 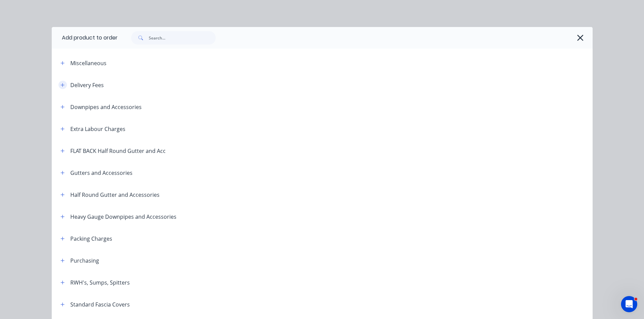 I want to click on div: FLAT BACK Half Round Gutter and Acc, so click(x=118, y=151).